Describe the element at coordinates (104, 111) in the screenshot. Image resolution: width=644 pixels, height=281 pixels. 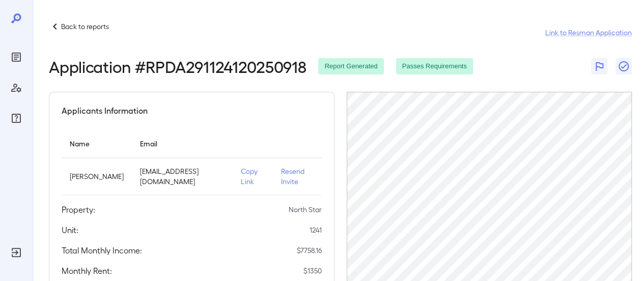
I see `h5: Applicants Information` at that location.